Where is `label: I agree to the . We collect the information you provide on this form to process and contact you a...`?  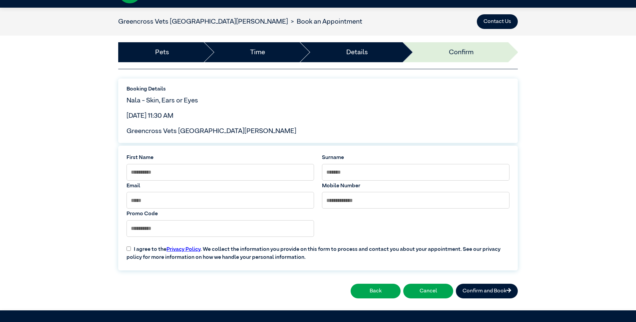
label: I agree to the . We collect the information you provide on this form to process and contact you a... is located at coordinates (318, 251).